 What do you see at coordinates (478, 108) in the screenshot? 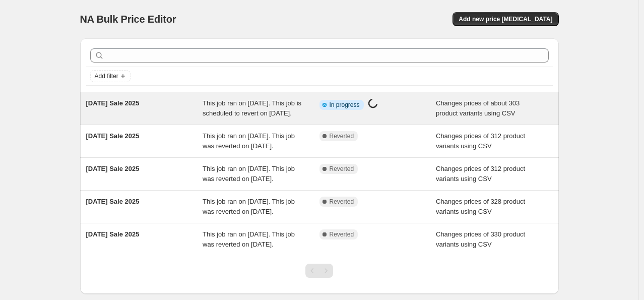
I see `span: Changes prices of about 303 product variants using CSV` at bounding box center [478, 108].